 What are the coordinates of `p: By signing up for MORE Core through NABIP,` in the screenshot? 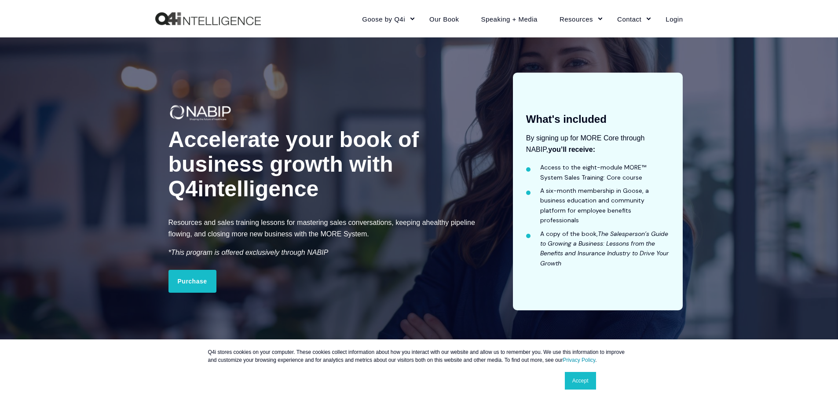 It's located at (598, 144).